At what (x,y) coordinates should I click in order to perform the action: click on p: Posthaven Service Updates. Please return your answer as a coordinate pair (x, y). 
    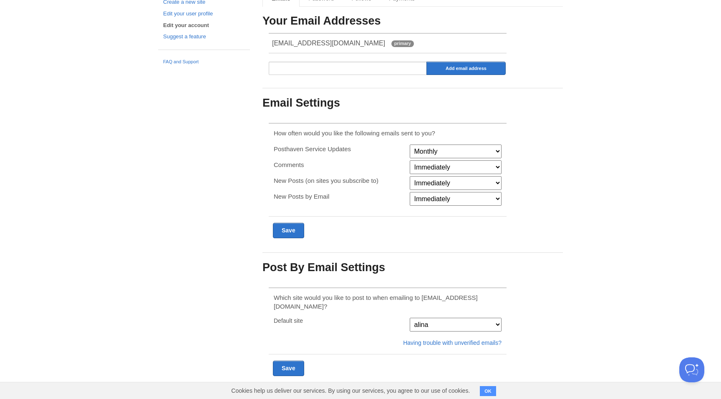
    Looking at the image, I should click on (339, 149).